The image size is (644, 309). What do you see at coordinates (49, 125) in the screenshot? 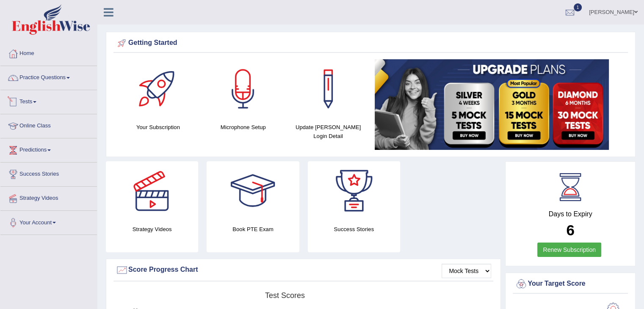
I see `a: Online Class` at bounding box center [49, 125].